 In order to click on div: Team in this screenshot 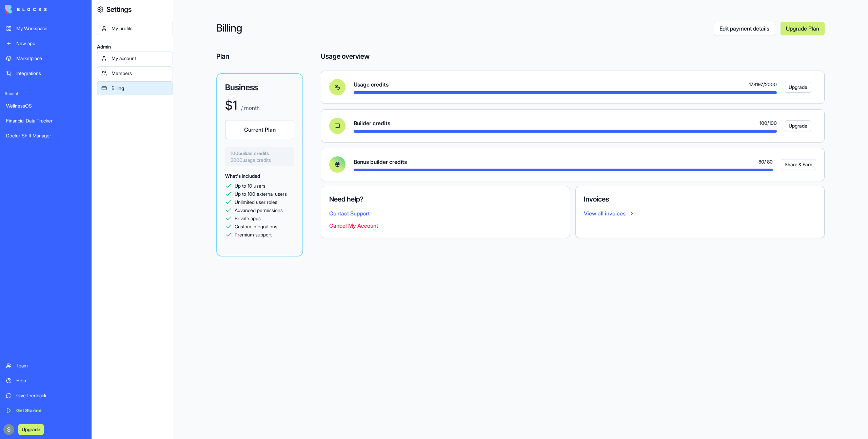, I will do `click(51, 365)`.